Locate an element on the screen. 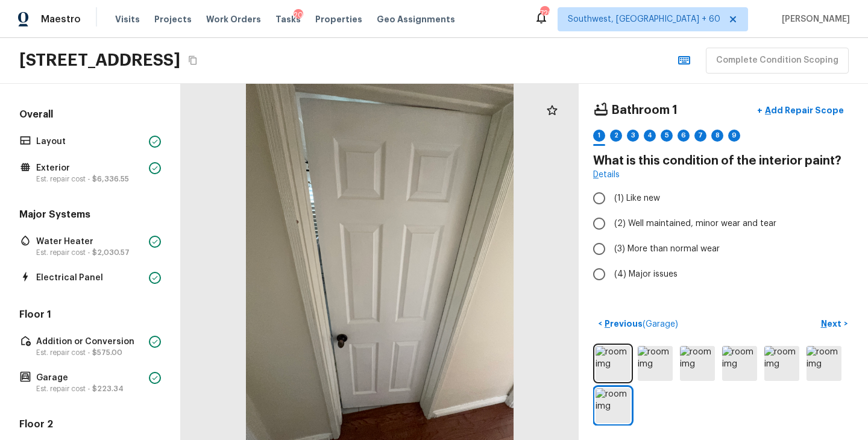 The height and width of the screenshot is (440, 868). div: 2 is located at coordinates (616, 136).